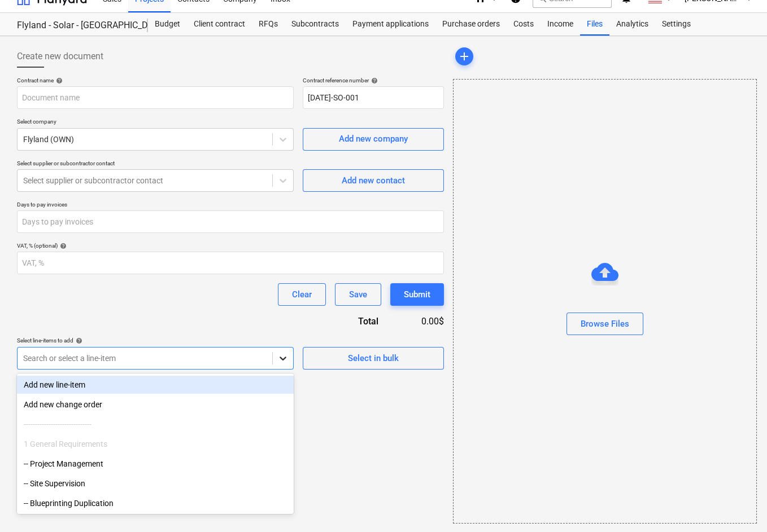 This screenshot has height=532, width=767. What do you see at coordinates (524, 24) in the screenshot?
I see `a: Costs` at bounding box center [524, 24].